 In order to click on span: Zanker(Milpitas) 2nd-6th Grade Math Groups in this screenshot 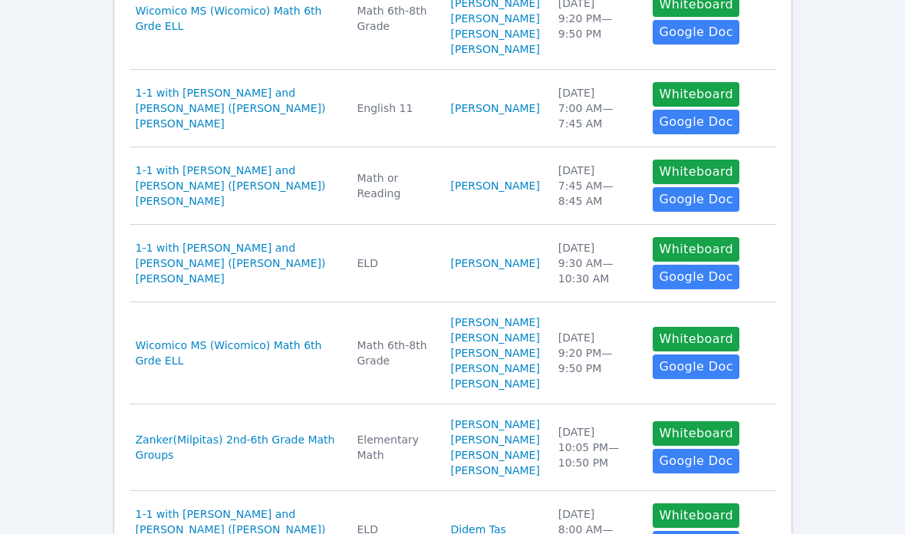, I will do `click(237, 447)`.